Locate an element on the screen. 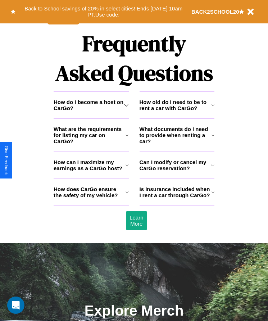 This screenshot has height=321, width=268. b: BACK2SCHOOL20 is located at coordinates (215, 12).